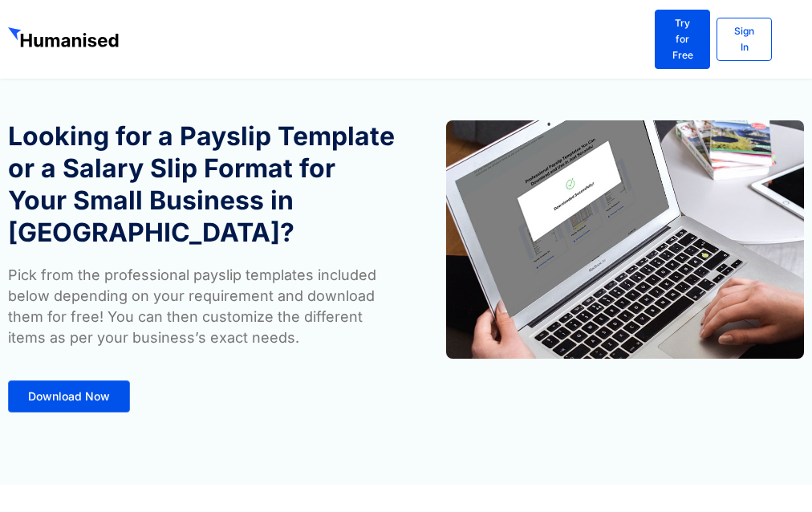 The height and width of the screenshot is (512, 812). I want to click on a: Download Now, so click(69, 397).